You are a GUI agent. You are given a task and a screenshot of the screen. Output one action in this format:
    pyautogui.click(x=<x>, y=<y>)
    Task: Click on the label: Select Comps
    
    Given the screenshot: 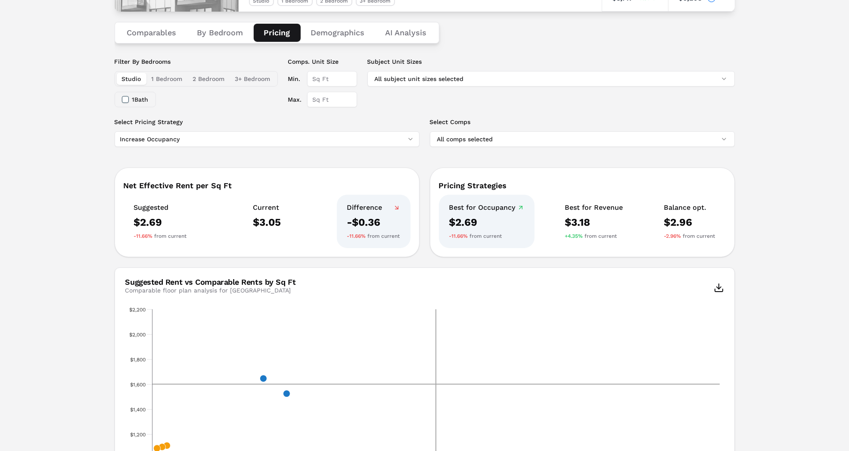 What is the action you would take?
    pyautogui.click(x=582, y=122)
    